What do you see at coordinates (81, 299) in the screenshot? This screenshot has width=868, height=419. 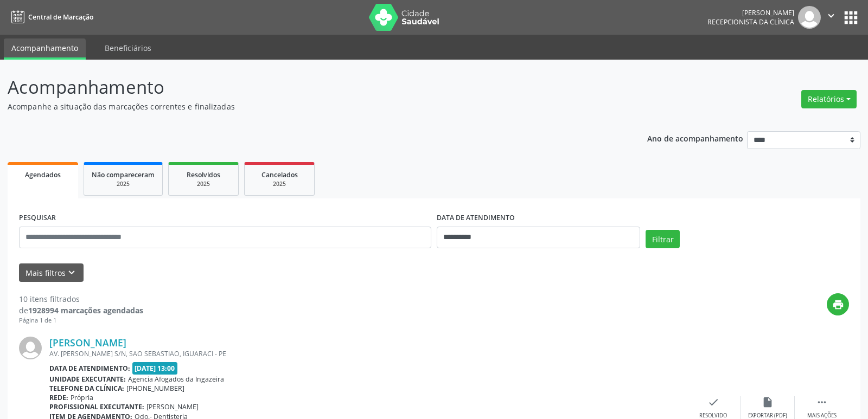 I see `div: 10 itens filtrados` at bounding box center [81, 299].